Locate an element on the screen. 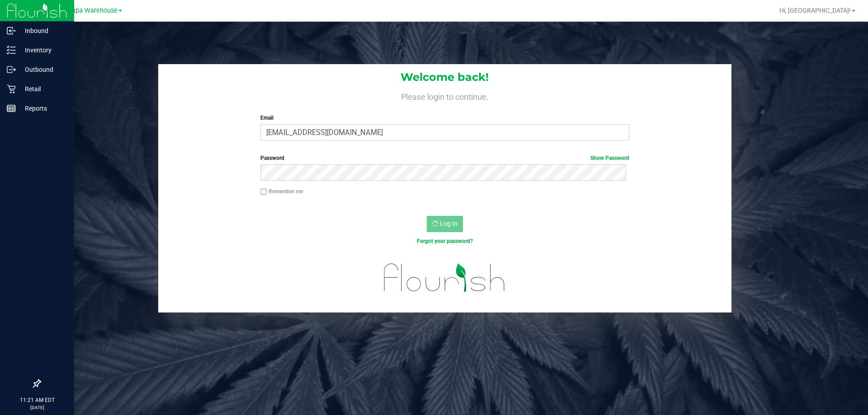 This screenshot has width=868, height=415. input: Remember me is located at coordinates (264, 192).